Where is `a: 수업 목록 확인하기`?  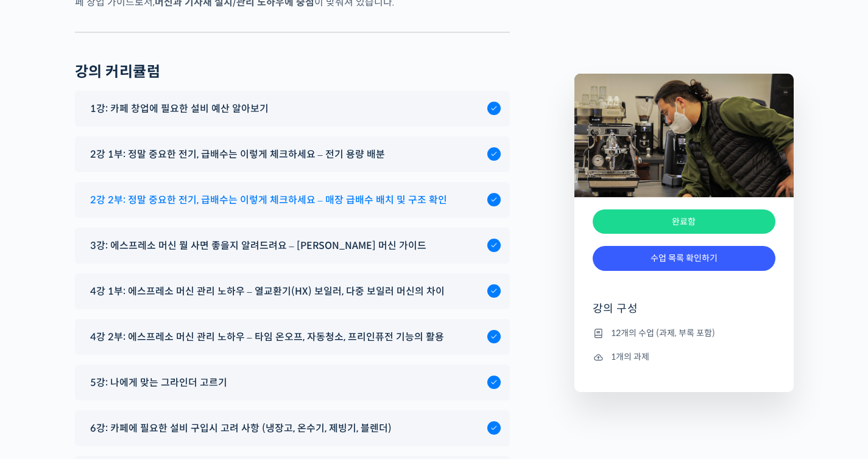 a: 수업 목록 확인하기 is located at coordinates (684, 258).